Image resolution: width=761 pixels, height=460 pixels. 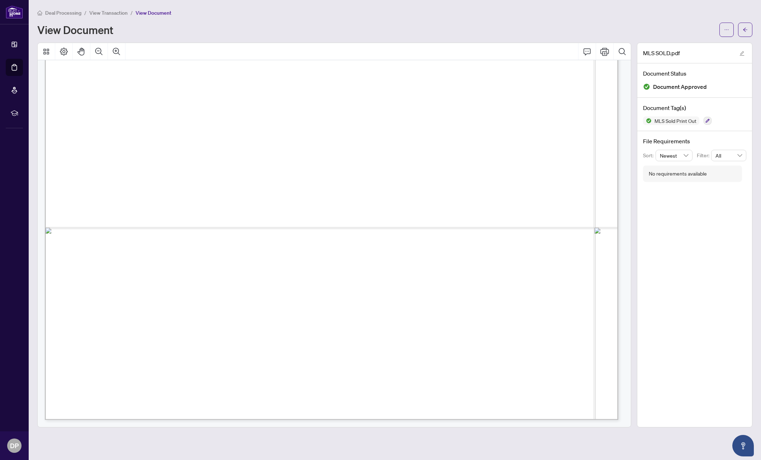 I want to click on h4: File Requirements, so click(x=694, y=141).